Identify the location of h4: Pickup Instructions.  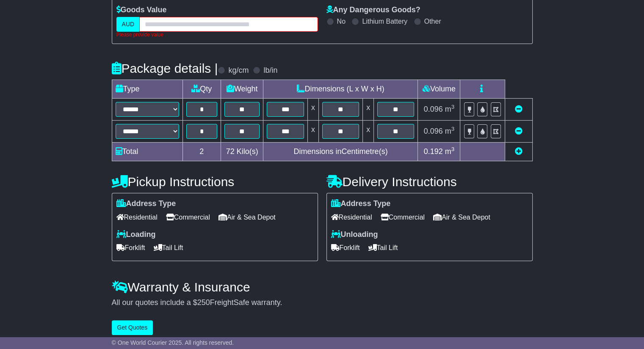
(215, 182).